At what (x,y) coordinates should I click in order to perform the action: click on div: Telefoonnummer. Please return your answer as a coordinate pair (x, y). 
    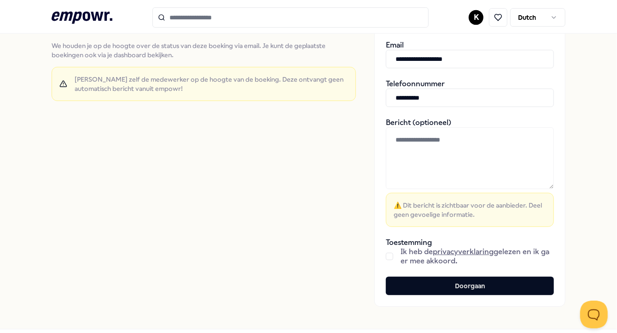
    Looking at the image, I should click on (470, 93).